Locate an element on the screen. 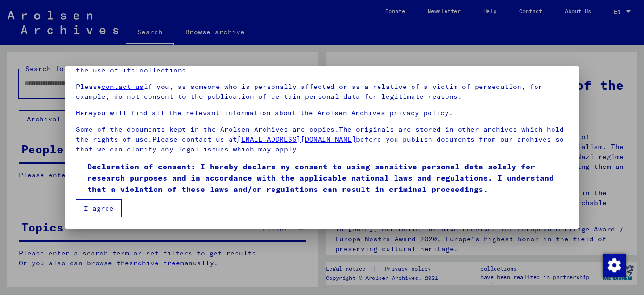 The image size is (644, 295). a: Here is located at coordinates (85, 113).